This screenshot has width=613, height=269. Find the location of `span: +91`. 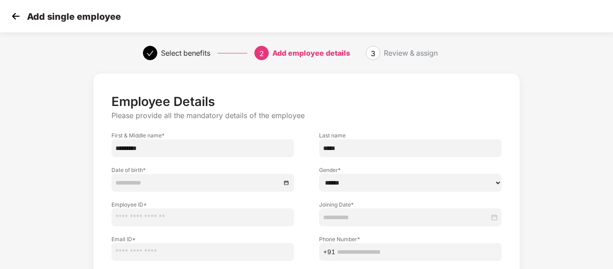

span: +91 is located at coordinates (329, 252).